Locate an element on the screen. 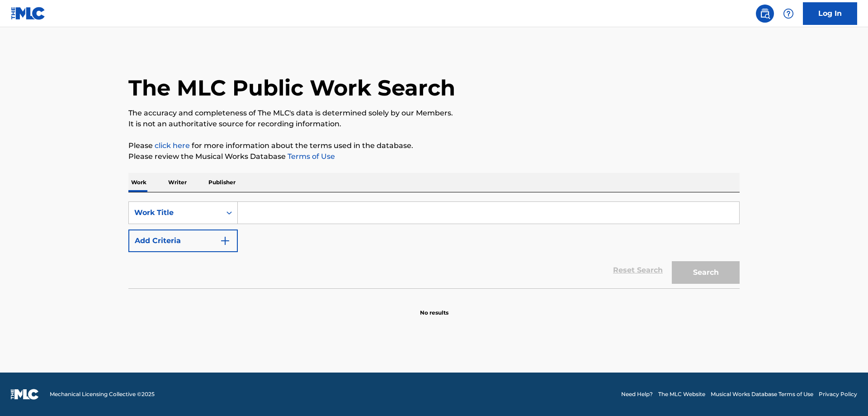  p: No results is located at coordinates (434, 308).